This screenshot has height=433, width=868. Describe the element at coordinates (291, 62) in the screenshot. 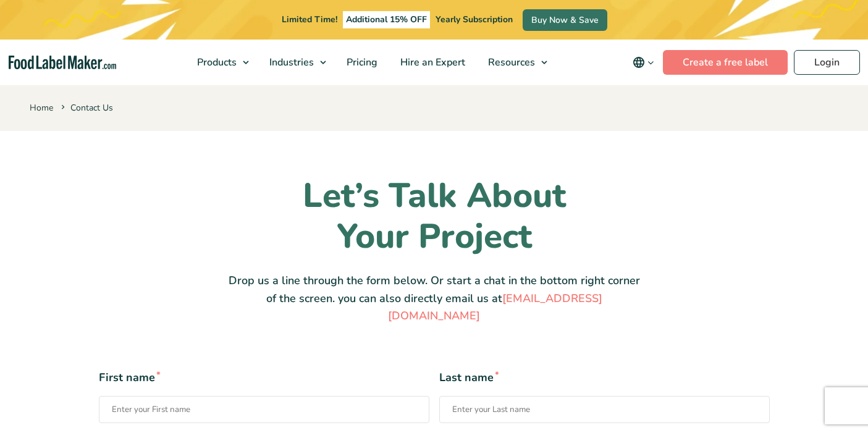

I see `span: Industries` at that location.